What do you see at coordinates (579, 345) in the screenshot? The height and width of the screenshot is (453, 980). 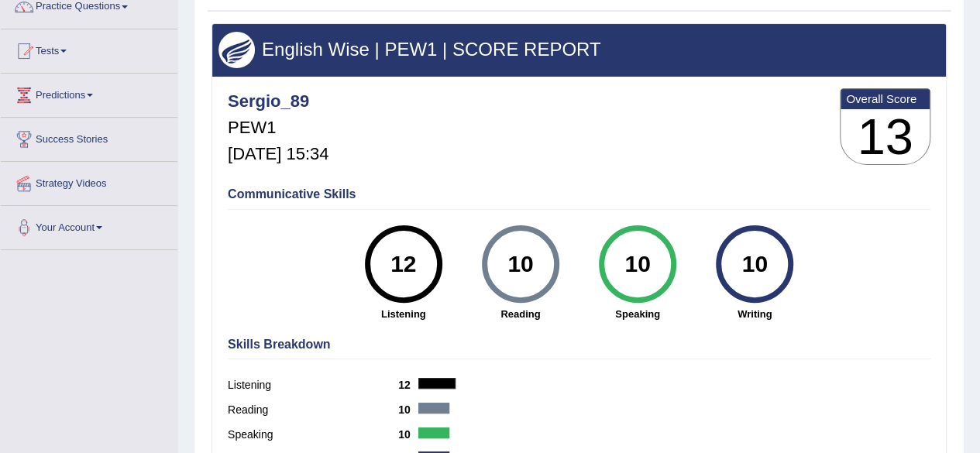 I see `h4: Skills Breakdown` at bounding box center [579, 345].